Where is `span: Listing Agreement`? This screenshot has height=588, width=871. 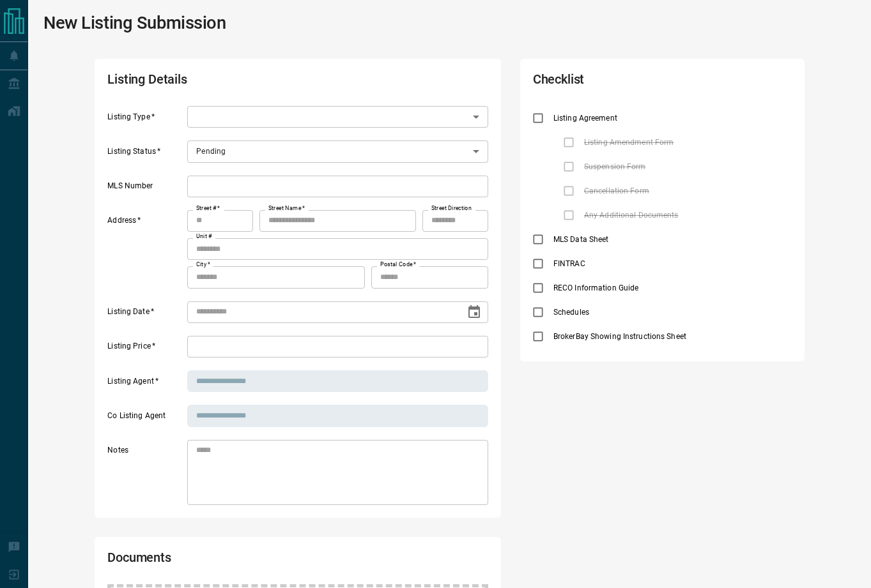
span: Listing Agreement is located at coordinates (586, 118).